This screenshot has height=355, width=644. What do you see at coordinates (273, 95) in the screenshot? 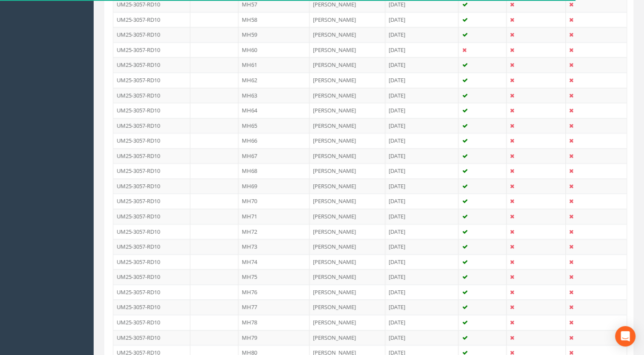
I see `td: MH63` at bounding box center [273, 95].